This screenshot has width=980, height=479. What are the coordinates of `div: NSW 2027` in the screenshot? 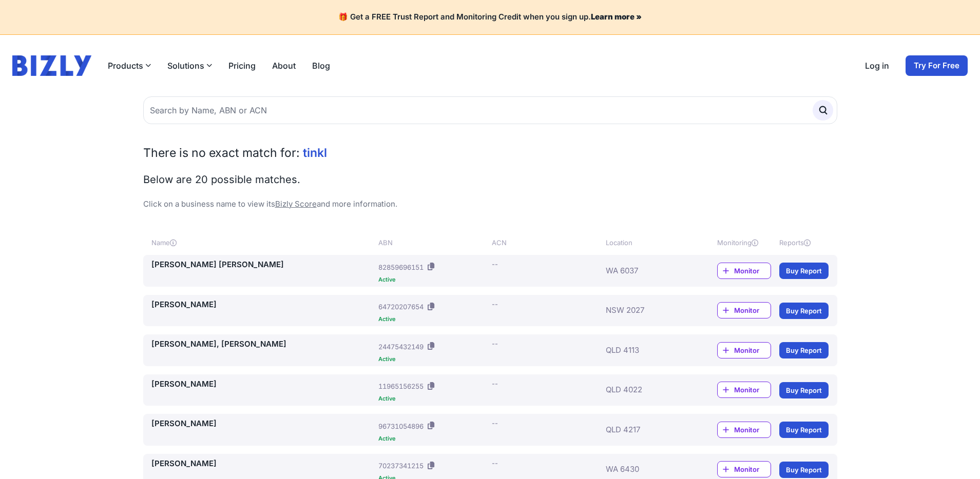 It's located at (646, 311).